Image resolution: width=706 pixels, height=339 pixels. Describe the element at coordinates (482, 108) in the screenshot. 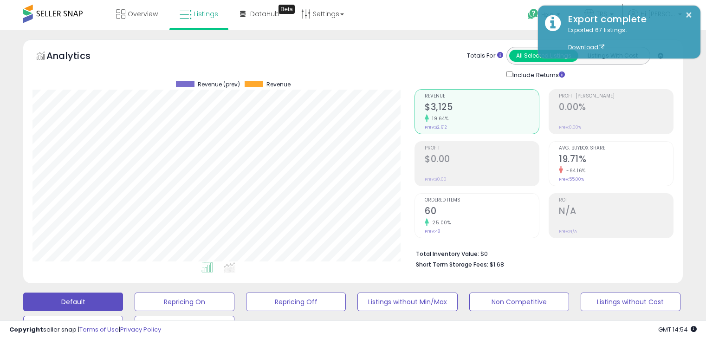

I see `h2: $3,125` at that location.